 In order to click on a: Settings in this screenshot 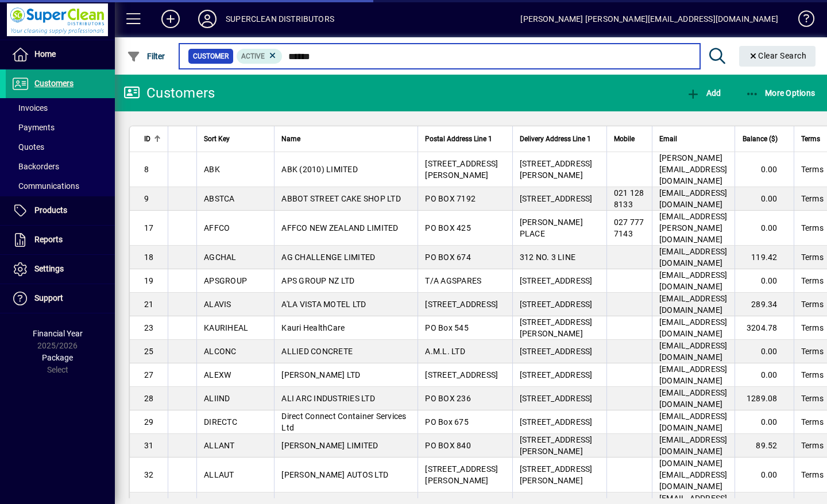, I will do `click(60, 269)`.